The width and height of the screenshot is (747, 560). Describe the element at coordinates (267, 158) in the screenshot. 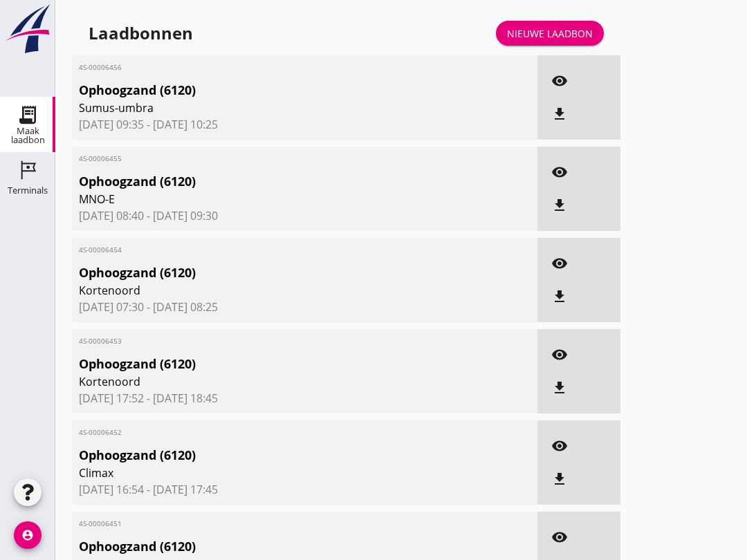

I see `span: 4S-00006455` at that location.